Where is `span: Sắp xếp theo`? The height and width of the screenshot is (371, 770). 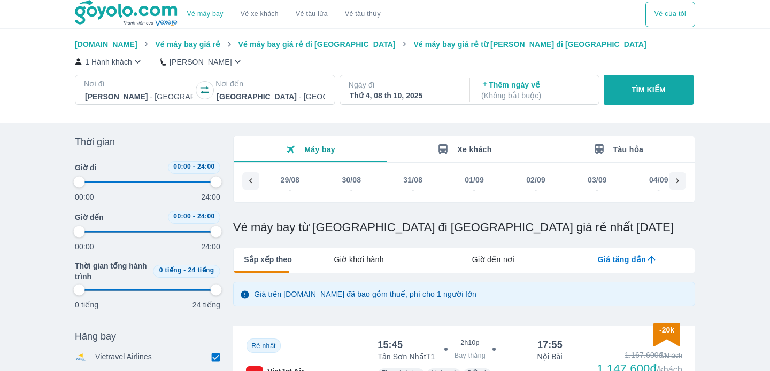 span: Sắp xếp theo is located at coordinates (268, 260).